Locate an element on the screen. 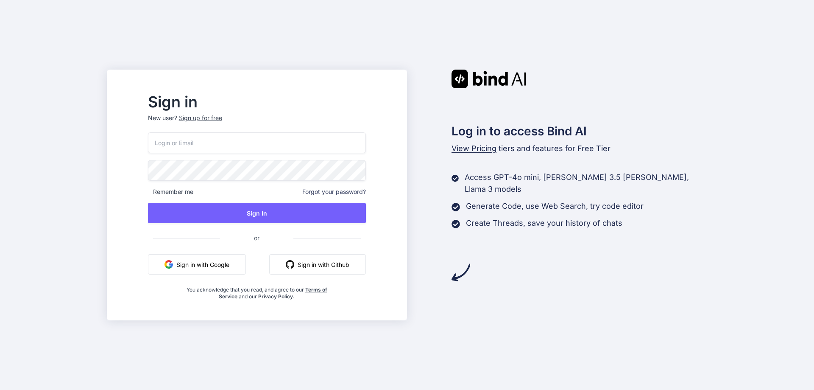 The image size is (814, 390). span: or is located at coordinates (257, 237).